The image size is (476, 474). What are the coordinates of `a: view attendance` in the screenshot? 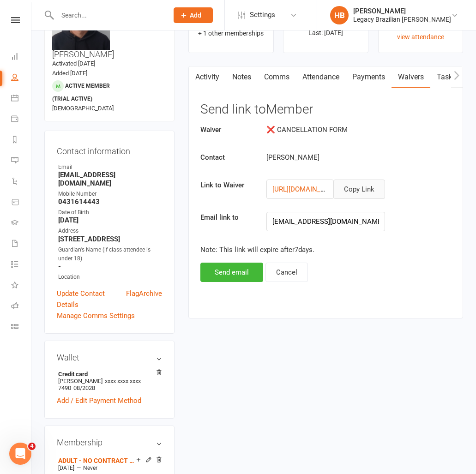 It's located at (421, 37).